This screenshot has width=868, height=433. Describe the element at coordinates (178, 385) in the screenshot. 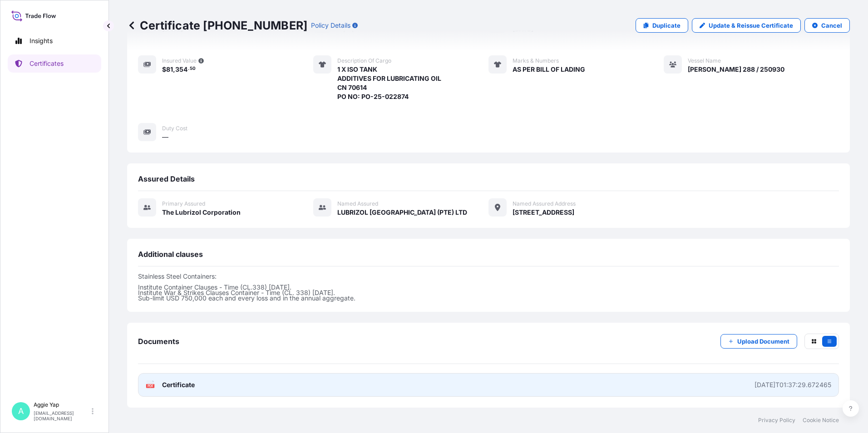

I see `span: Certificate` at that location.